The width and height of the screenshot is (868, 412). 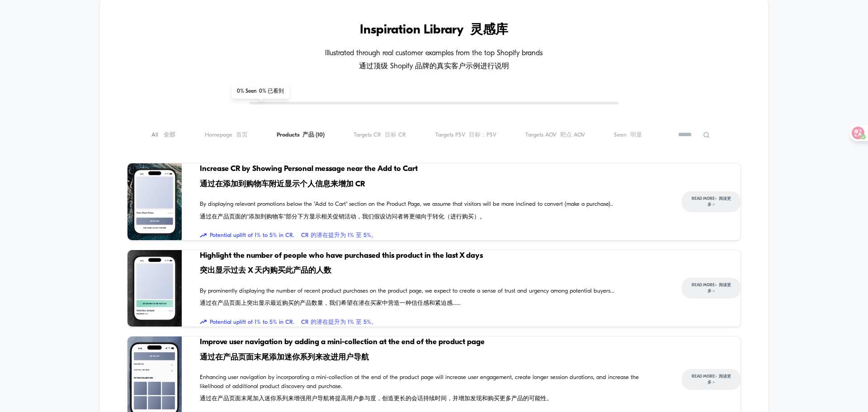 I want to click on font: 通过在产品页面的“添加到购物车”部分下方显示相关促销活动，我们假设访问者将更倾向于转化（进行购买）。, so click(x=343, y=217).